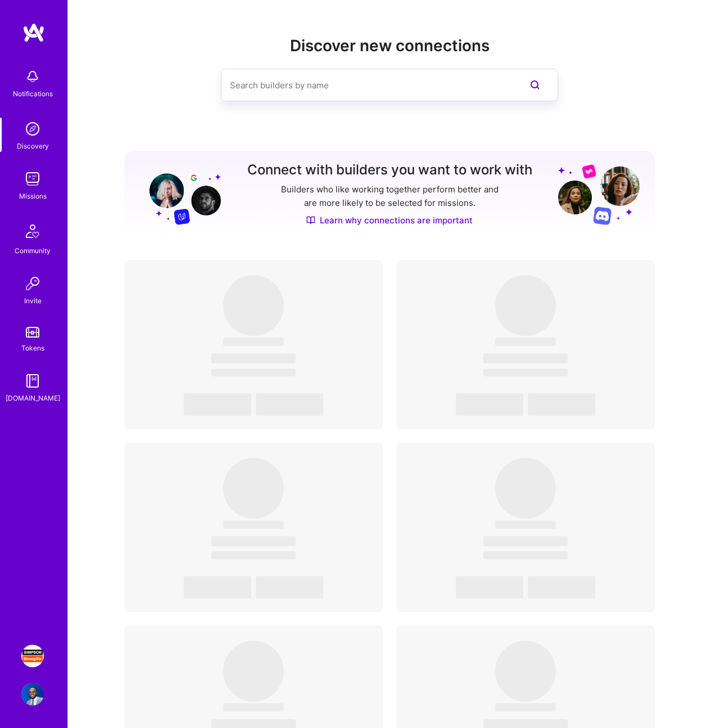 The image size is (711, 728). I want to click on i: icon SearchPurple, so click(535, 85).